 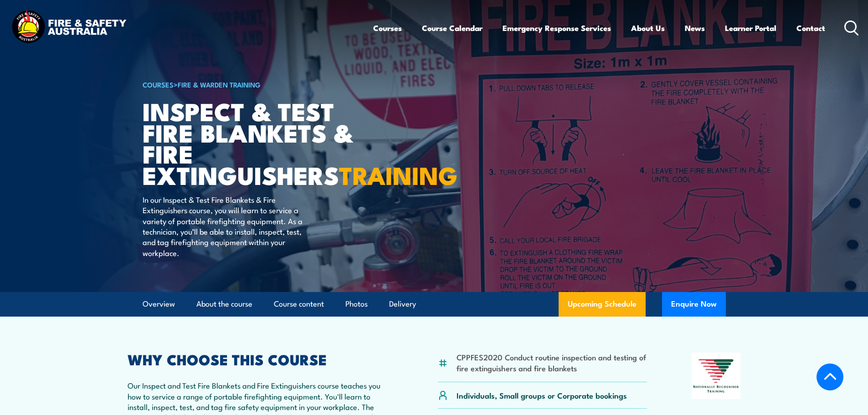 I want to click on a: Contact, so click(x=811, y=28).